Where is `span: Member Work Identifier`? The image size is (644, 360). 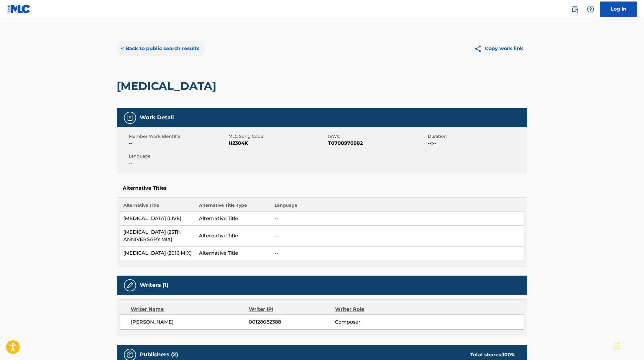 span: Member Work Identifier is located at coordinates (178, 136).